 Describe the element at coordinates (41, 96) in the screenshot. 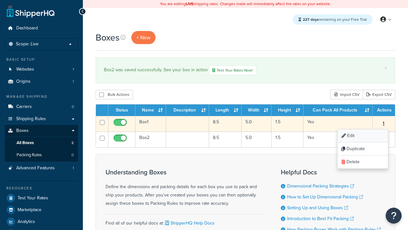

I see `div: Manage Shipping` at that location.